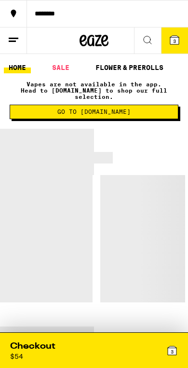  I want to click on a: FLOWER & PREROLLS, so click(129, 67).